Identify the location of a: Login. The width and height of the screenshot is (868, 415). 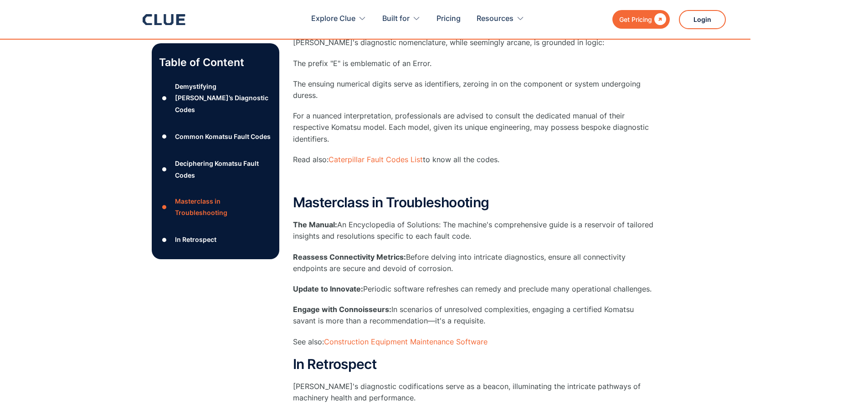
(703, 20).